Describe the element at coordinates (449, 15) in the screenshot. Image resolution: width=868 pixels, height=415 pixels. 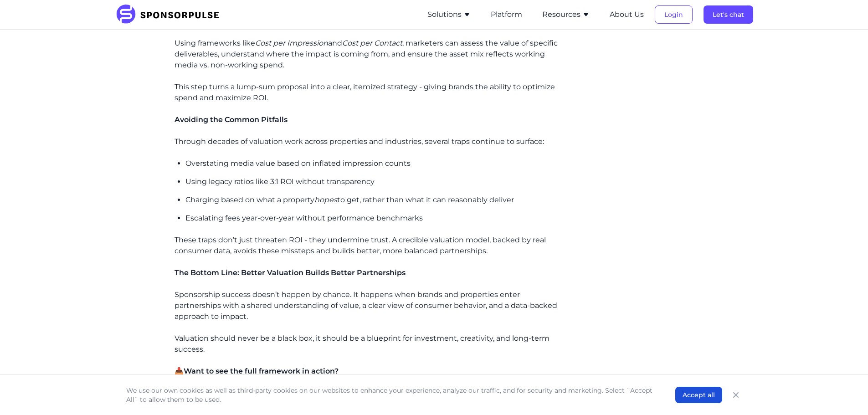
I see `button: Solutions` at that location.